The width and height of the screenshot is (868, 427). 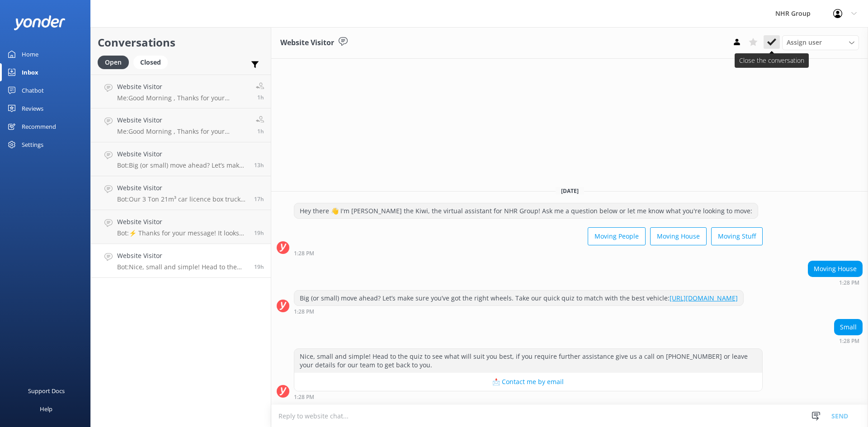 What do you see at coordinates (115, 62) in the screenshot?
I see `a: Open` at bounding box center [115, 62].